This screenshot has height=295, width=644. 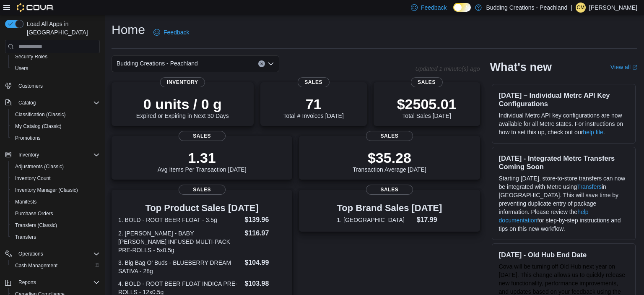 What do you see at coordinates (31, 56) in the screenshot?
I see `span: Security Roles` at bounding box center [31, 56].